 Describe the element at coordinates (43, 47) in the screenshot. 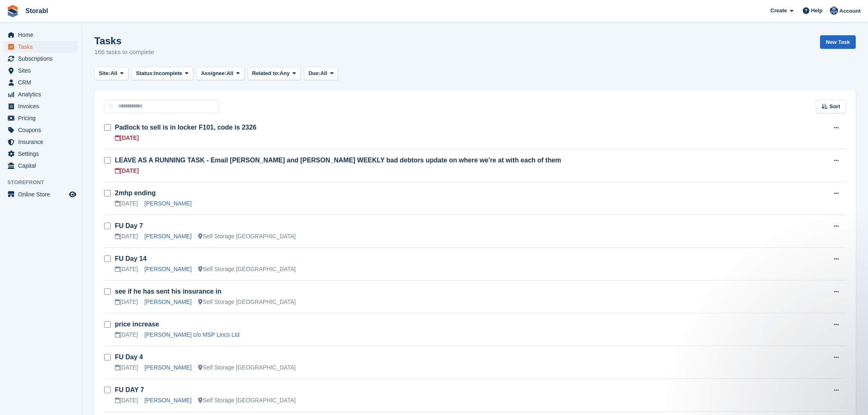

I see `span: Tasks` at that location.